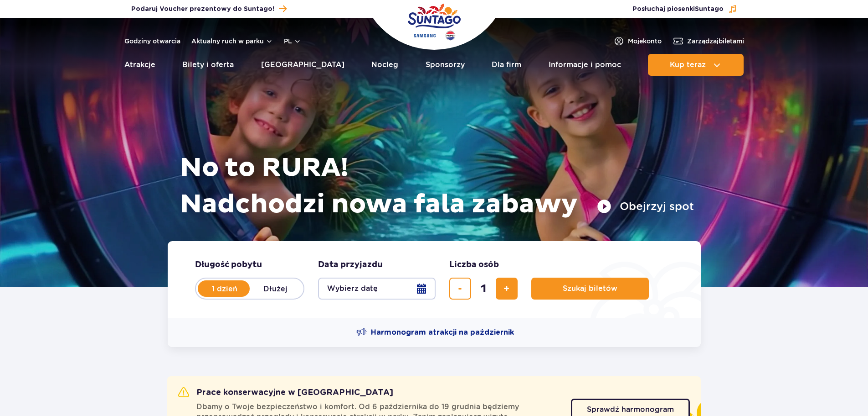  I want to click on span: Sprawdź harmonogram, so click(630, 409).